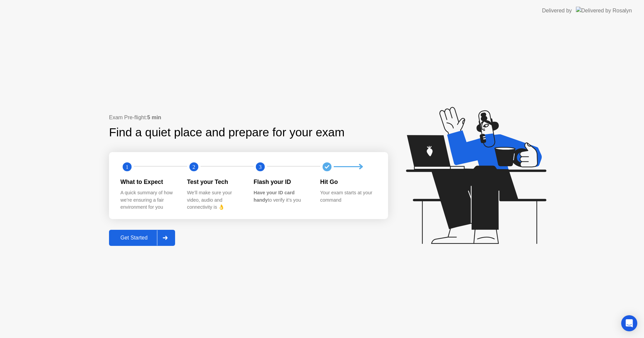  Describe the element at coordinates (249, 118) in the screenshot. I see `div: Exam Pre-flight:` at that location.